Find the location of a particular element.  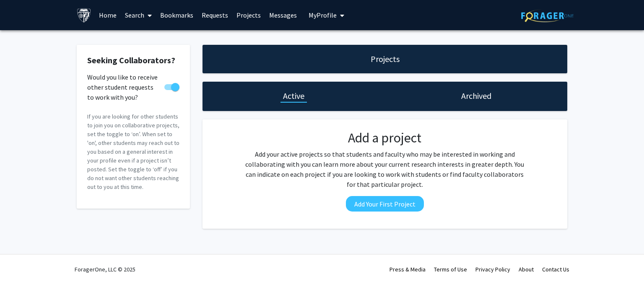

a: Home is located at coordinates (108, 15).